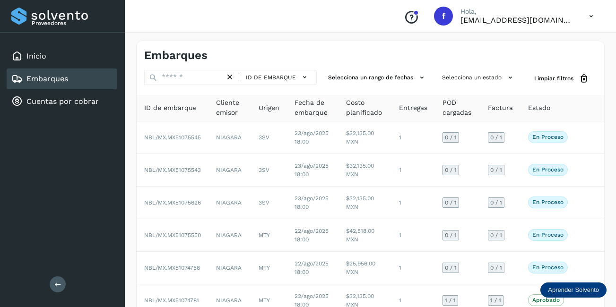  I want to click on div: Aprender Solvento, so click(574, 290).